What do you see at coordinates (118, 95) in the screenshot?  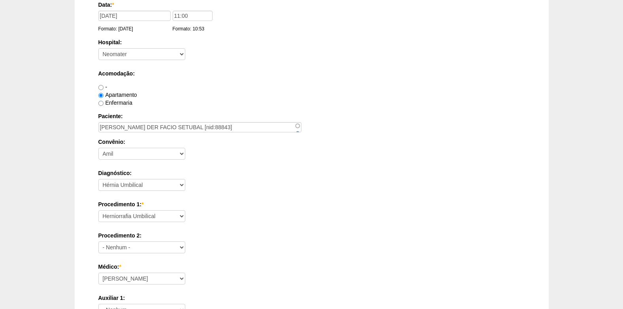 I see `label: Apartamento` at bounding box center [118, 95].